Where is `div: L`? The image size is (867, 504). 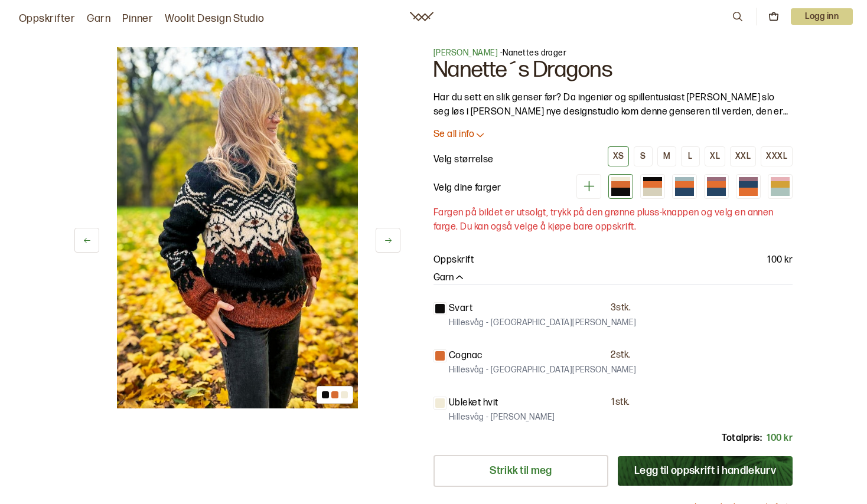
div: L is located at coordinates (690, 156).